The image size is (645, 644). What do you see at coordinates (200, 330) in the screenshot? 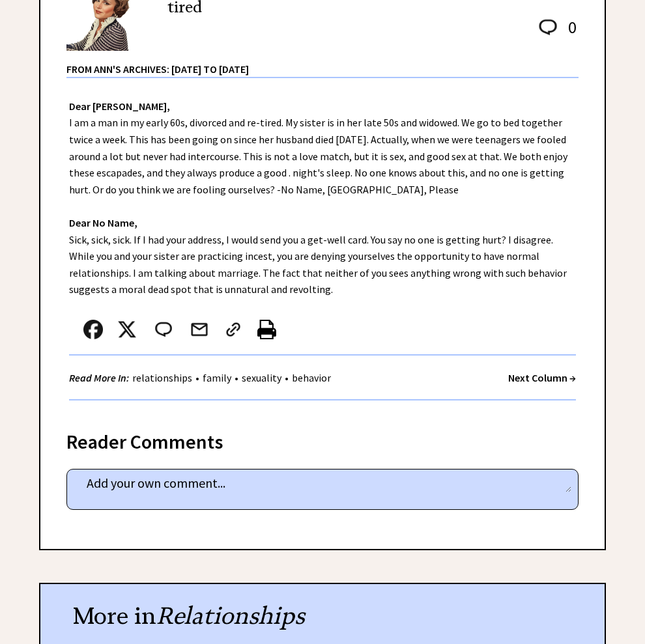
I see `img: mail.png` at bounding box center [200, 330].